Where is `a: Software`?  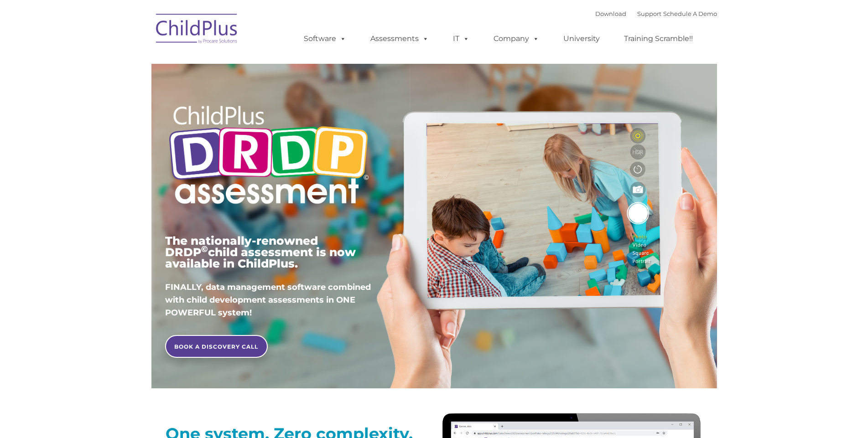 a: Software is located at coordinates (325, 39).